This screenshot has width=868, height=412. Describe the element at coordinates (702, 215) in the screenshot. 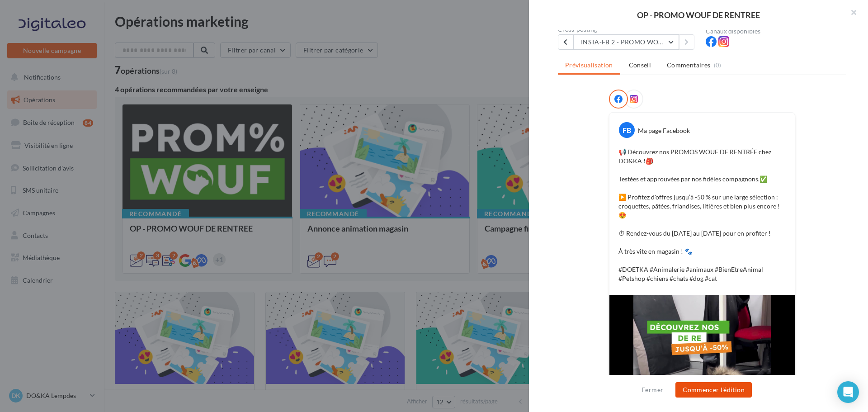

I see `p: 📢 Découvrez nos PROMOS WOUF DE RENTRÉE chez DO&KA !🎒 Testées et approuvées par nos fidèles compag...` at that location.